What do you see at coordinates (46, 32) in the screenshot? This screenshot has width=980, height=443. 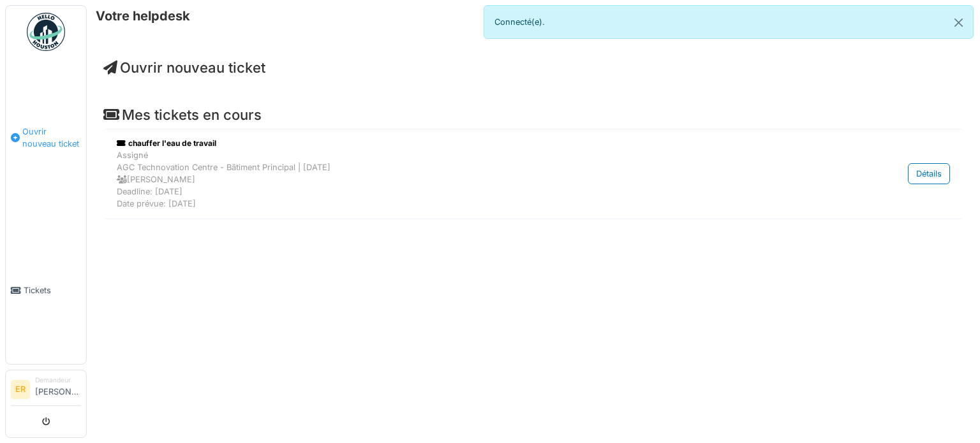 I see `img: Badge_color-CXgf-gQk.svg` at bounding box center [46, 32].